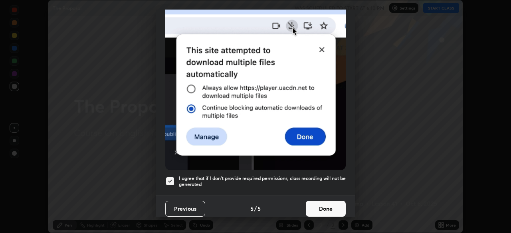 The height and width of the screenshot is (233, 511). What do you see at coordinates (326, 209) in the screenshot?
I see `button: Done` at bounding box center [326, 209].